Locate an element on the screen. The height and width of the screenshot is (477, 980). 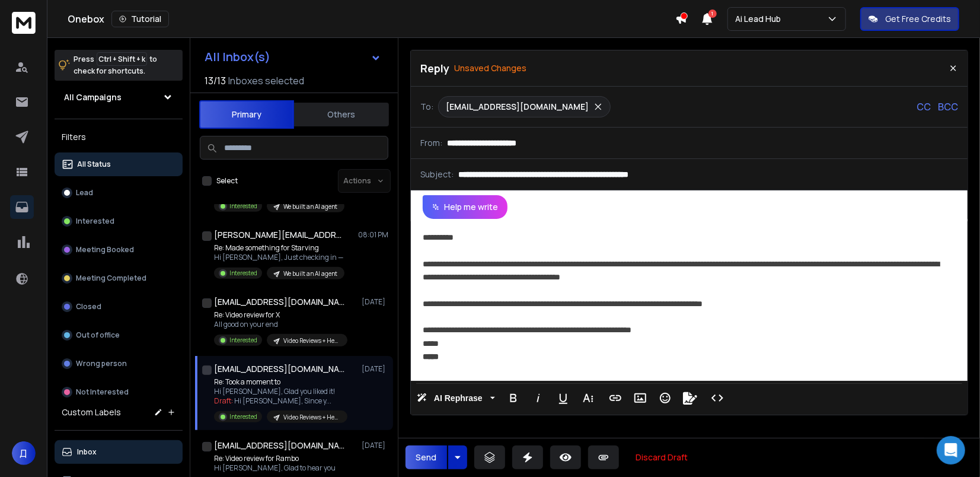
button: Send is located at coordinates (427, 457).